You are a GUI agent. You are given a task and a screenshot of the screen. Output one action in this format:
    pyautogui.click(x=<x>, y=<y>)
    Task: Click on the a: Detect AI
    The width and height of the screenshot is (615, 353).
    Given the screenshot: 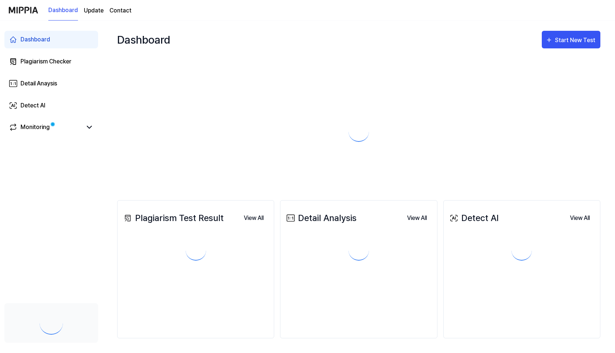 What is the action you would take?
    pyautogui.click(x=51, y=105)
    